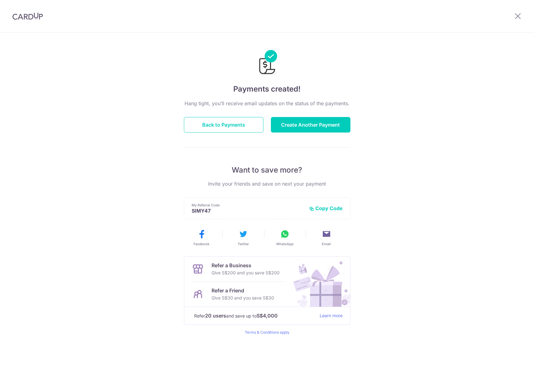  I want to click on p: Refer a Business, so click(245, 265).